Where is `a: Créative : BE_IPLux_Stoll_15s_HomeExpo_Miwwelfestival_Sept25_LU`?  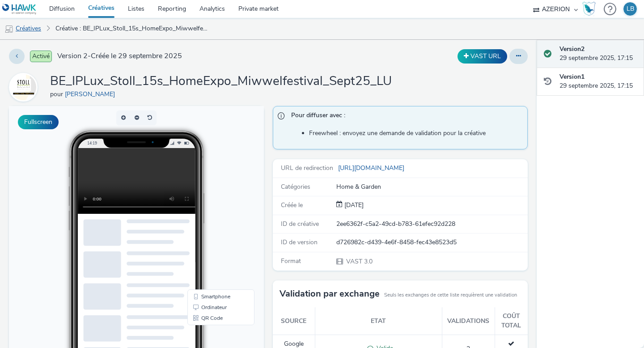 a: Créative : BE_IPLux_Stoll_15s_HomeExpo_Miwwelfestival_Sept25_LU is located at coordinates (131, 29).